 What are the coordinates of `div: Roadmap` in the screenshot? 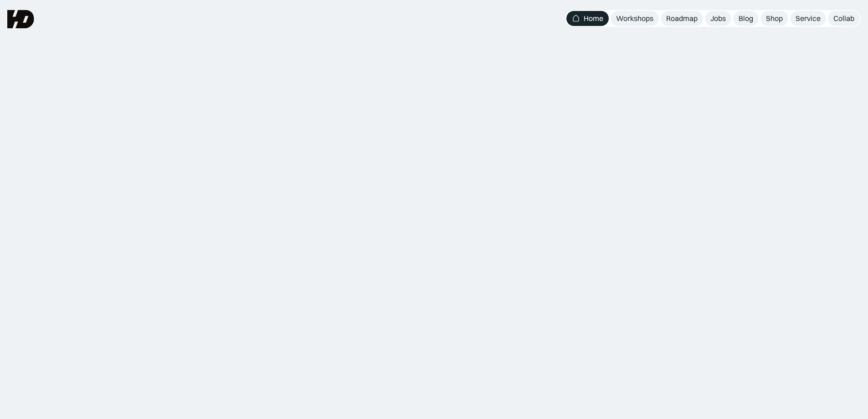 It's located at (682, 18).